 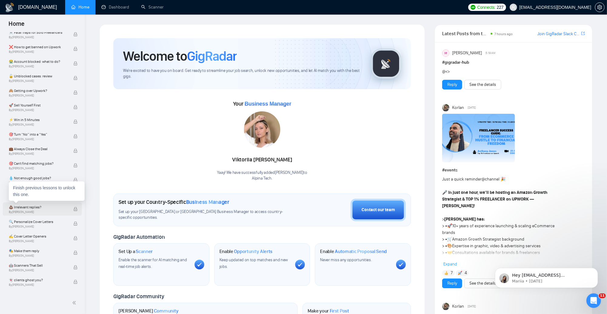 What do you see at coordinates (450, 264) in the screenshot?
I see `span: Expand` at bounding box center [450, 264].